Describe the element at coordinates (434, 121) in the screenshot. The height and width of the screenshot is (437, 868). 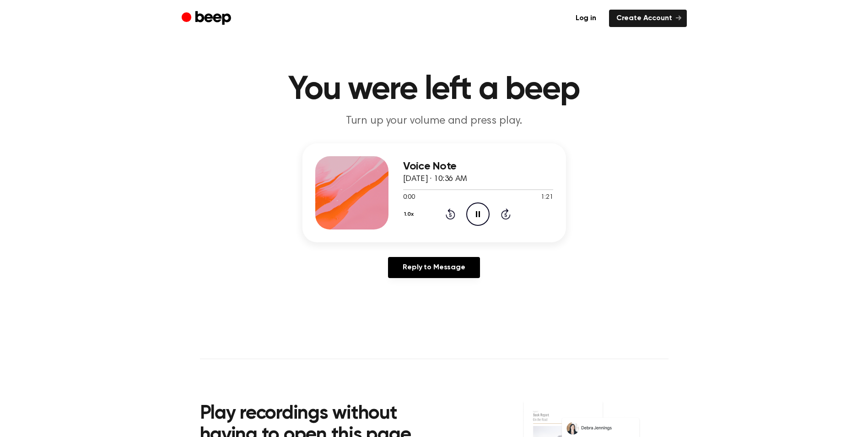
I see `p: Turn up your volume and press play.` at that location.